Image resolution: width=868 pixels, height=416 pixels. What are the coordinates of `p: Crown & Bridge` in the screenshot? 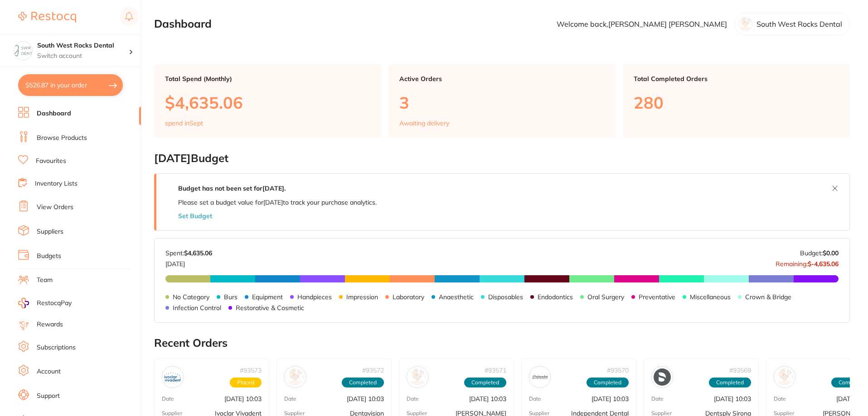 It's located at (768, 297).